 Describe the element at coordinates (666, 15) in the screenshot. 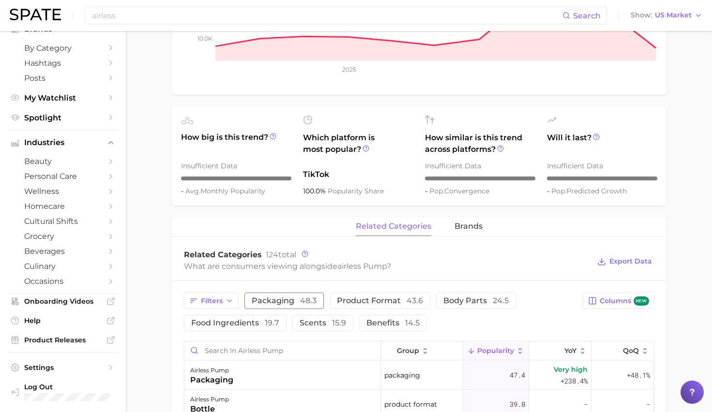

I see `button: ShowUS Market` at that location.